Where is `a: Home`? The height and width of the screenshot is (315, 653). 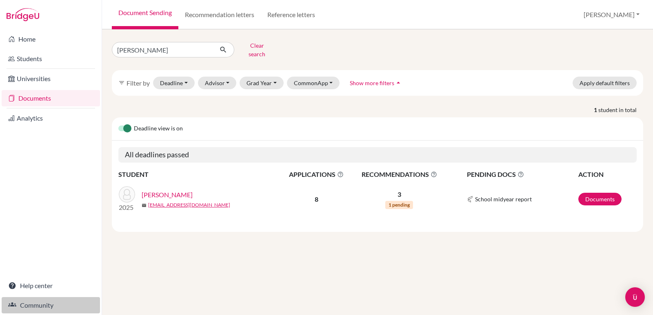
a: Home is located at coordinates (51, 39).